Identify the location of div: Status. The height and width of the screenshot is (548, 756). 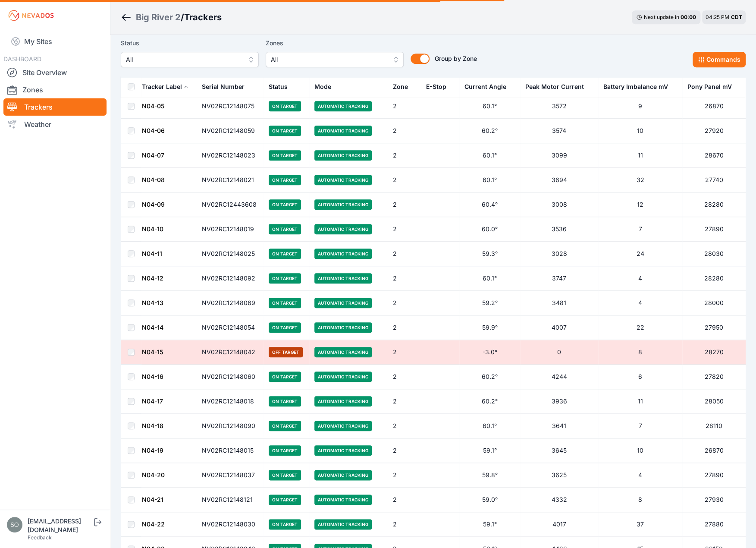
(278, 86).